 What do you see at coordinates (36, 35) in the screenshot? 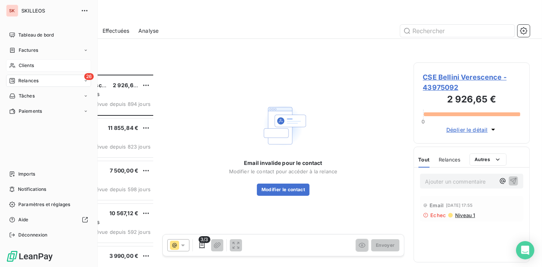
I see `span: Tableau de bord` at bounding box center [36, 35].